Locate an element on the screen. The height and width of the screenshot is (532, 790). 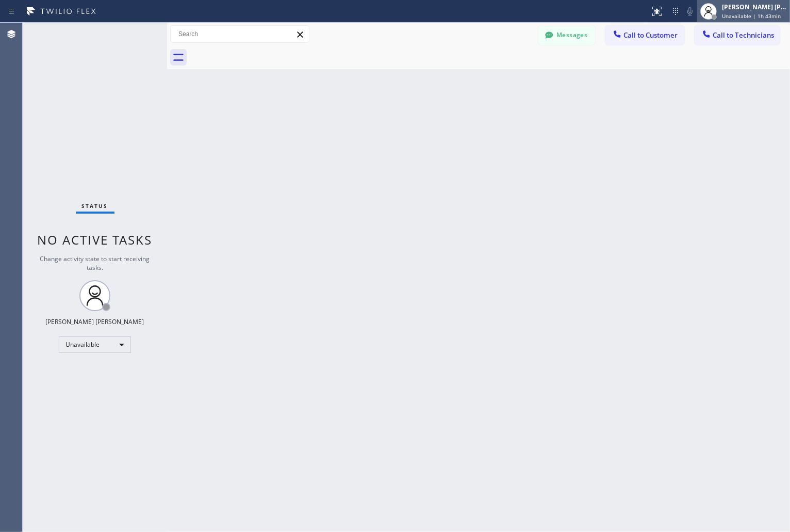
span: Call to Technicians is located at coordinates (744, 35).